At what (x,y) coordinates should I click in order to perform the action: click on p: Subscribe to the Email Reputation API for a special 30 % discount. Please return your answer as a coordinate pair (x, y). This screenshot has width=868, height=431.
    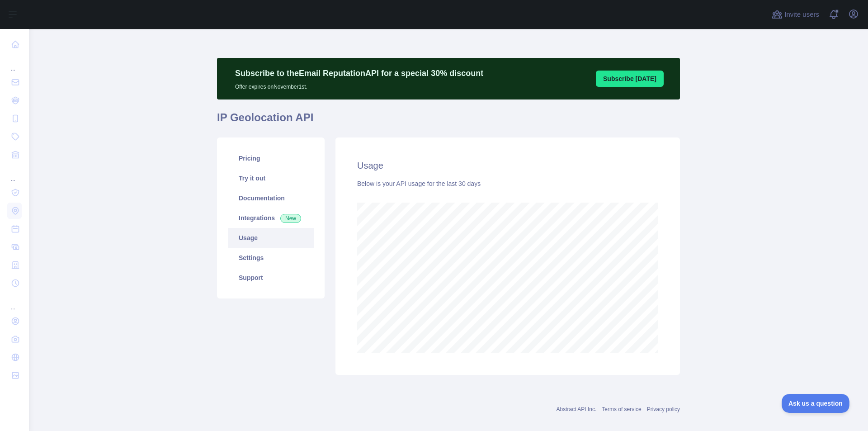
    Looking at the image, I should click on (359, 73).